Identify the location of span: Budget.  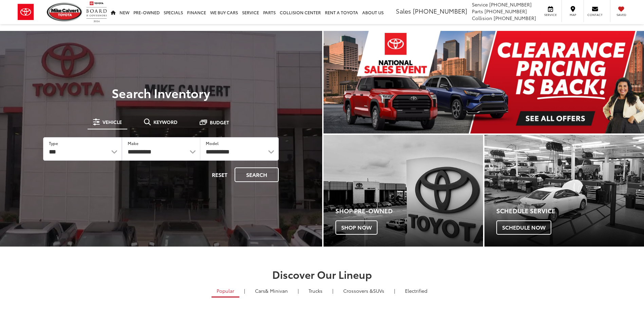
(219, 123).